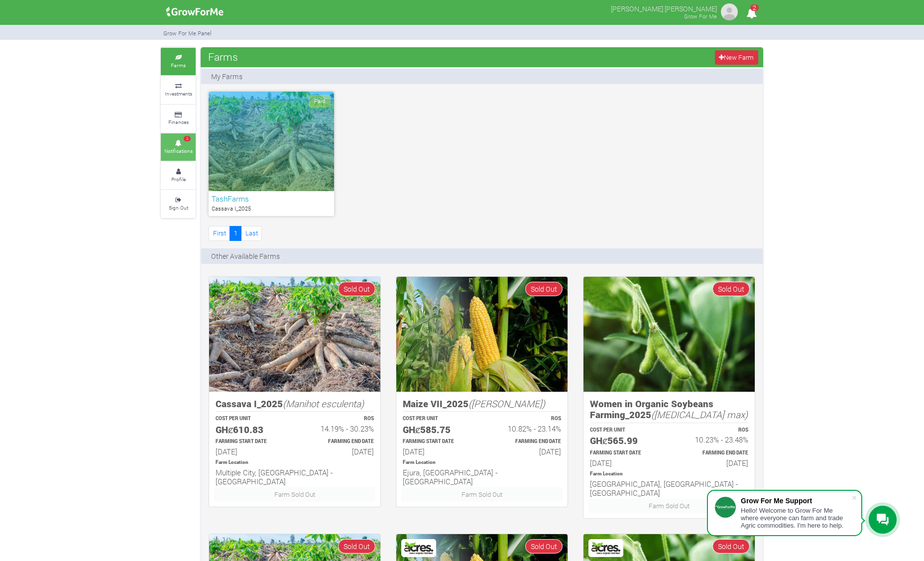 The width and height of the screenshot is (924, 561). I want to click on div: Hello! Welcome to Grow For Me where everyone can farm and trade Agric commodities. I'm here to help., so click(796, 518).